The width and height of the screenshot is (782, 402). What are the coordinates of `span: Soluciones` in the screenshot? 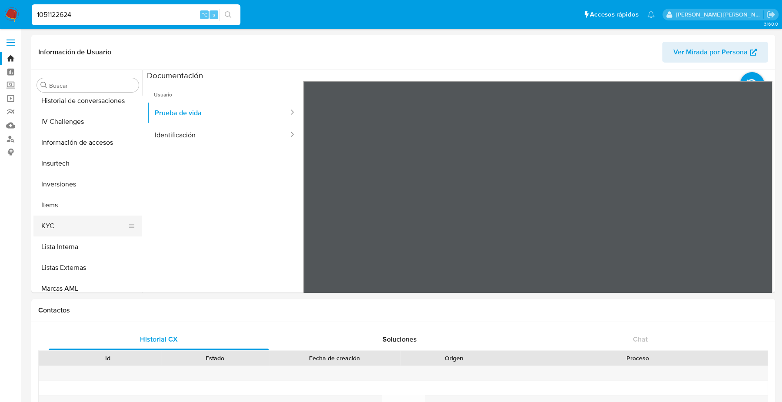 It's located at (399, 339).